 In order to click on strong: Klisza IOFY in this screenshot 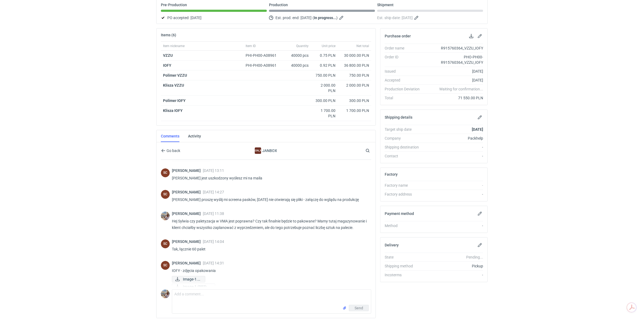, I will do `click(173, 111)`.